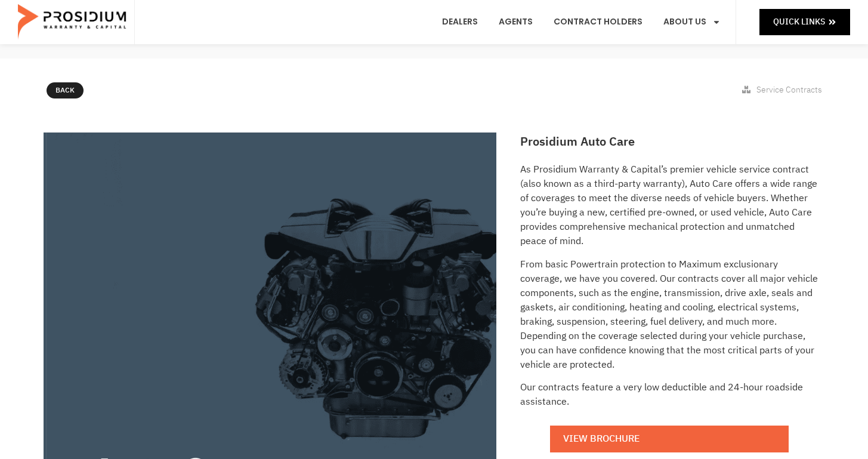 This screenshot has width=868, height=459. Describe the element at coordinates (669, 438) in the screenshot. I see `a: View Brochure` at that location.